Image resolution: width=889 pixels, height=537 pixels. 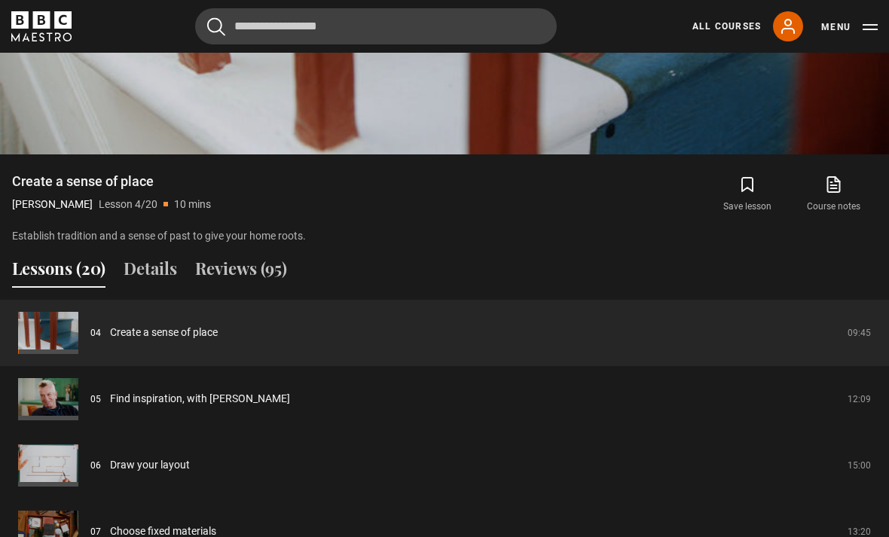 What do you see at coordinates (41, 26) in the screenshot?
I see `a: BBC Maestro` at bounding box center [41, 26].